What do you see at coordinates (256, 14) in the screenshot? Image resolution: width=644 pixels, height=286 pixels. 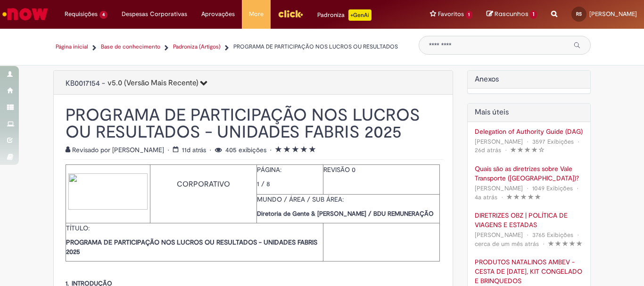 I see `span: More` at bounding box center [256, 14].